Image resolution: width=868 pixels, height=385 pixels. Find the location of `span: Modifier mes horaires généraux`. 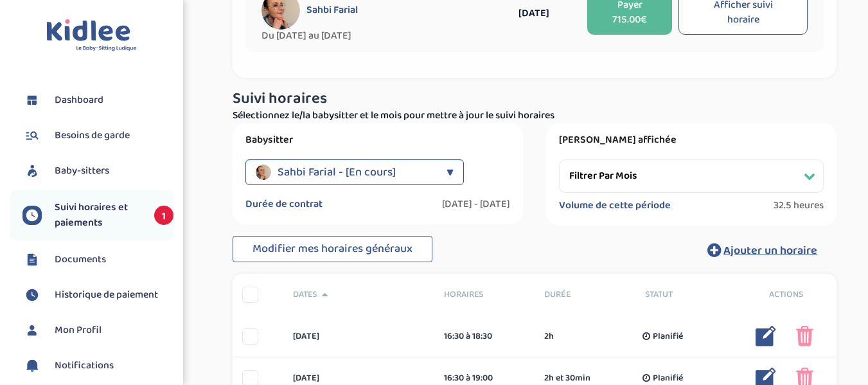

span: Modifier mes horaires généraux is located at coordinates (332, 249).